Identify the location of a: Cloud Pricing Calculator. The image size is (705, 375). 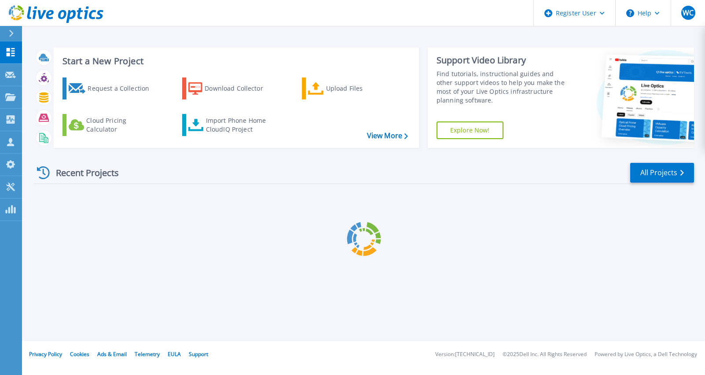
(111, 125).